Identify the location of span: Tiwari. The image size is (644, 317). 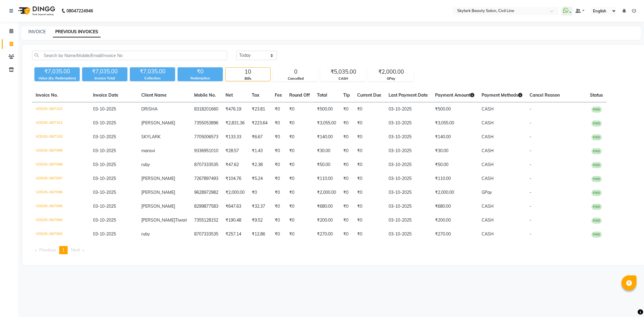
(181, 220).